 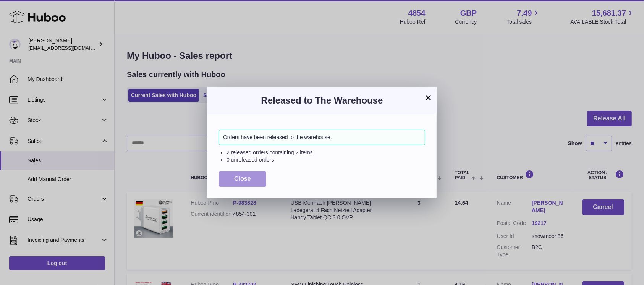 I want to click on div: Orders have been released to the warehouse., so click(x=322, y=137).